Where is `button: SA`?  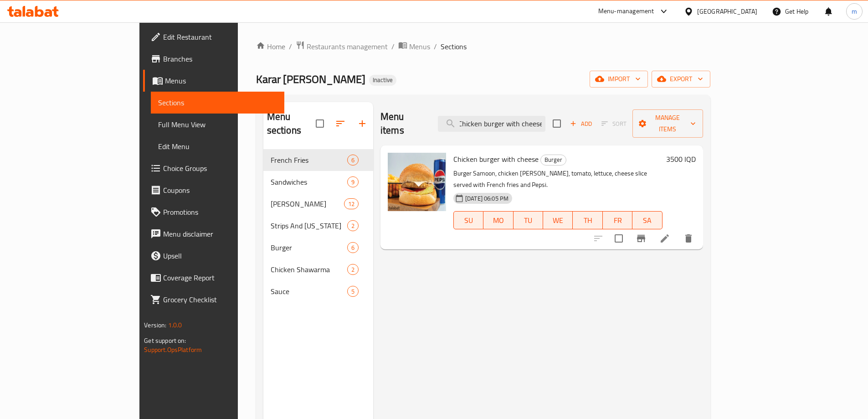 button: SA is located at coordinates (647, 220).